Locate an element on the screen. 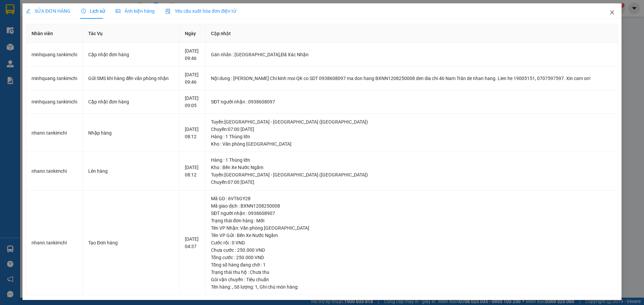 The width and height of the screenshot is (644, 305). span: clock-circle is located at coordinates (84, 11).